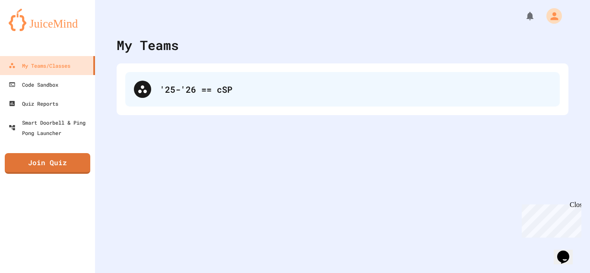 The image size is (590, 273). Describe the element at coordinates (550, 16) in the screenshot. I see `div: My Account` at that location.